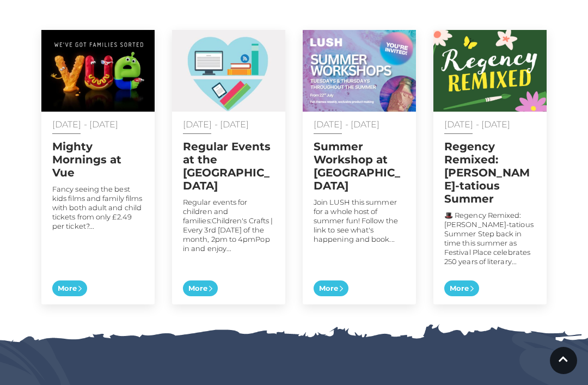 This screenshot has height=385, width=588. What do you see at coordinates (360, 221) in the screenshot?
I see `p: Join LUSH this summer for a whole host of summer fun! Follow the link to see what's happening and...` at bounding box center [360, 221].